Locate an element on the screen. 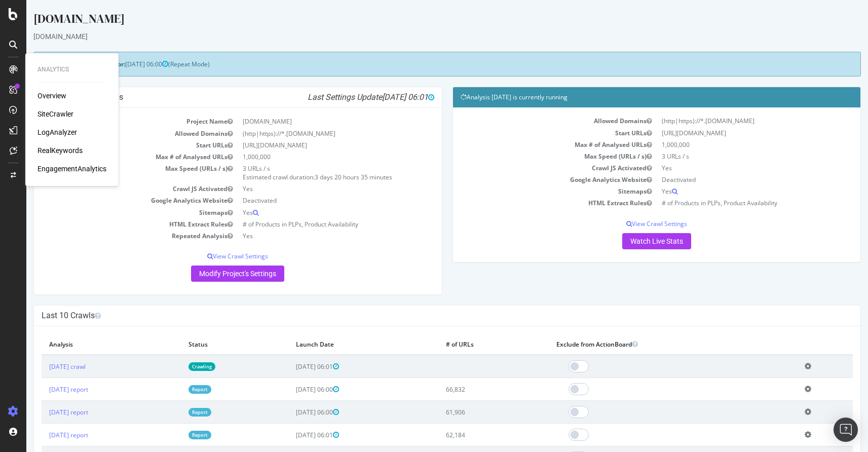 The width and height of the screenshot is (868, 452). strong: Next Launch Scheduled for: is located at coordinates (57, 64).